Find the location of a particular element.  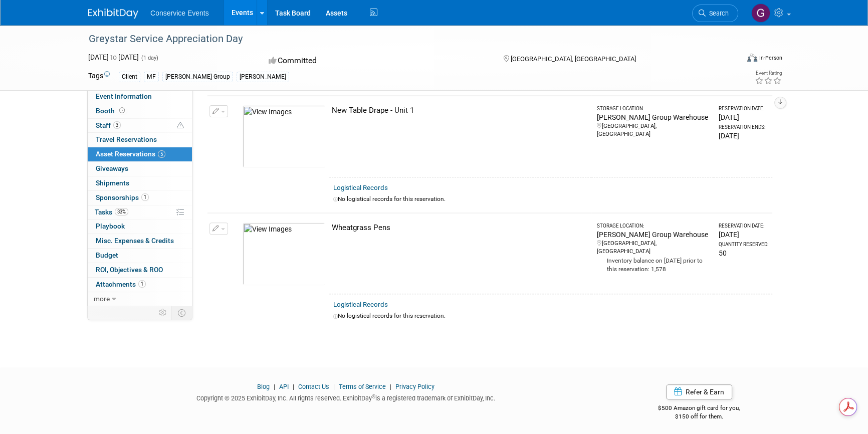

div: Copyright © 2025 ExhibitDay, Inc. All rights reserved. ExhibitDay is a registered trademark of Ex... is located at coordinates (346, 397).